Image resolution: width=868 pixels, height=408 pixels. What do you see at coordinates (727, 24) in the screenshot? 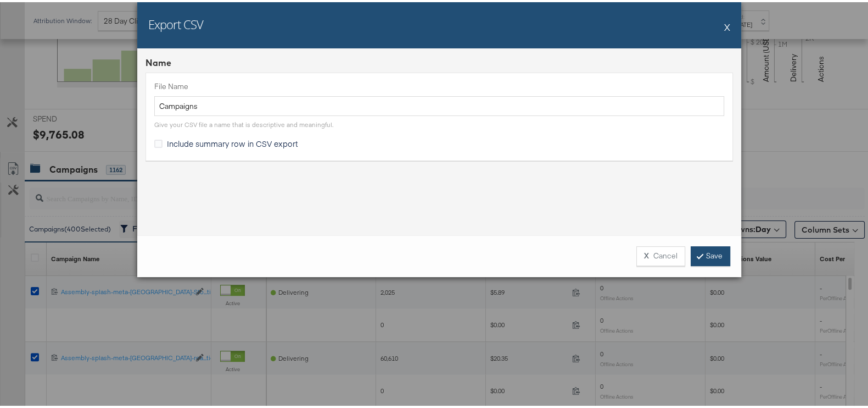
I see `button: X` at bounding box center [727, 24].